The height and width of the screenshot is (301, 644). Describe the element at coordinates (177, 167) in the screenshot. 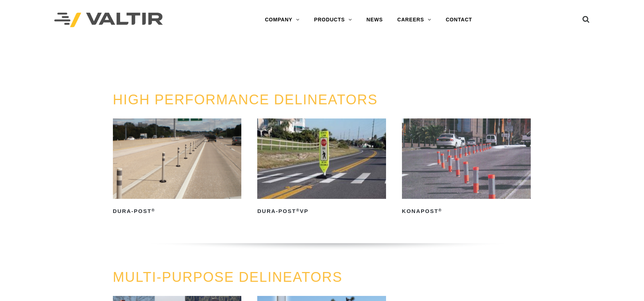

I see `a: Dura-Post®` at that location.